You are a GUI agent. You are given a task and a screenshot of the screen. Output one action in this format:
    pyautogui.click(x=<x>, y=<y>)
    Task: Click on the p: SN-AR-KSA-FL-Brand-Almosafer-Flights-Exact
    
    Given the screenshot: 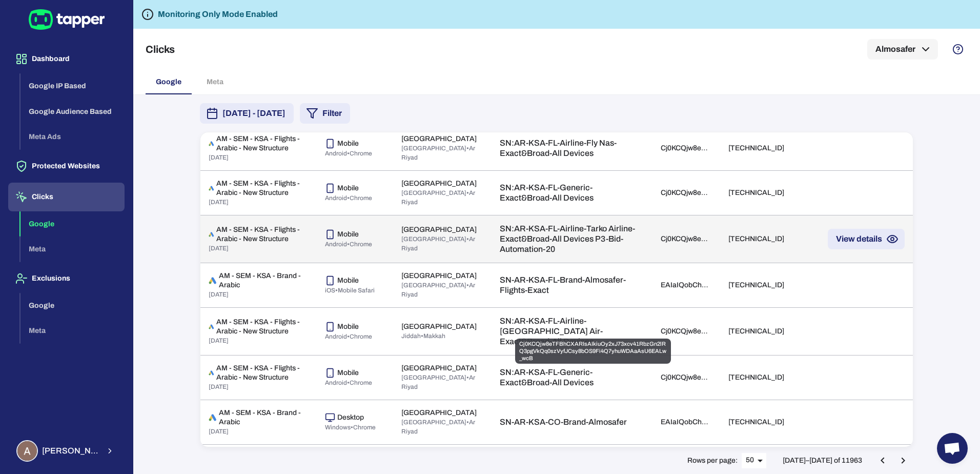 What is the action you would take?
    pyautogui.click(x=572, y=285)
    